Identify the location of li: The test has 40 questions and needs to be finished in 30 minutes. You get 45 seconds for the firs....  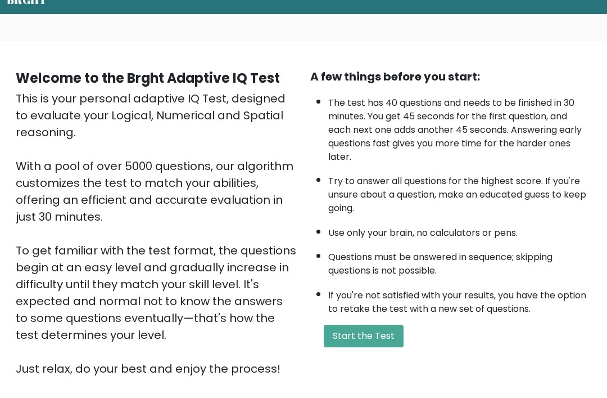
(460, 127).